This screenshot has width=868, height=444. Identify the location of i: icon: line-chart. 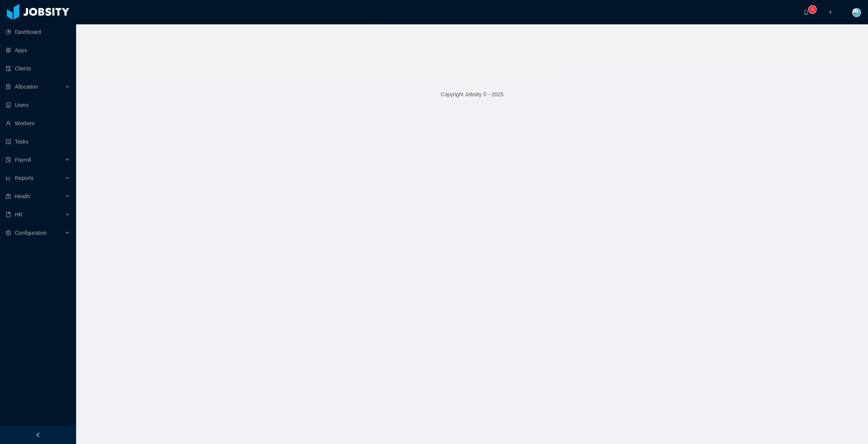
(8, 178).